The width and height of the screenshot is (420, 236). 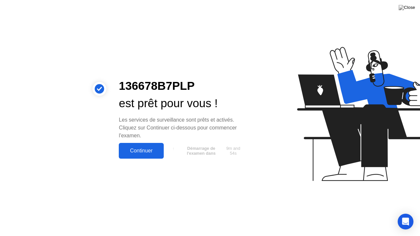 What do you see at coordinates (234, 151) in the screenshot?
I see `span: 9m and 54s` at bounding box center [234, 151].